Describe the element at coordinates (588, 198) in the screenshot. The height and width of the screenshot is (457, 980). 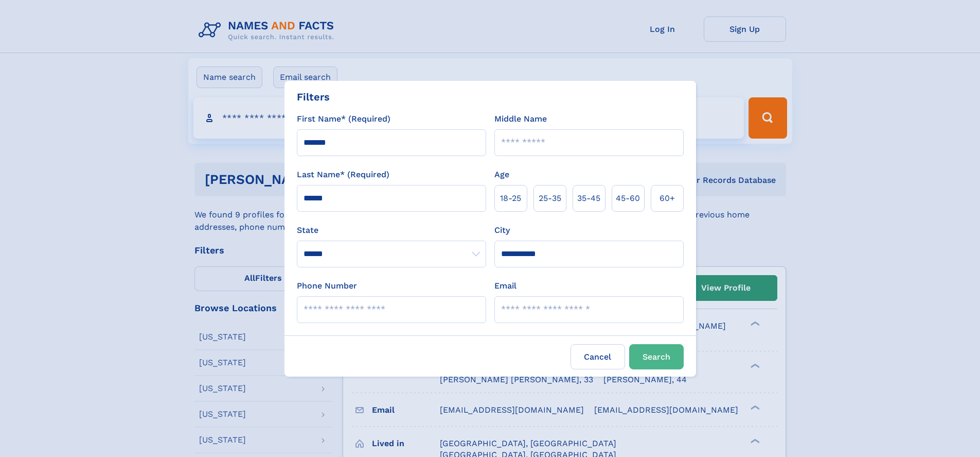
I see `span: 35‑45` at that location.